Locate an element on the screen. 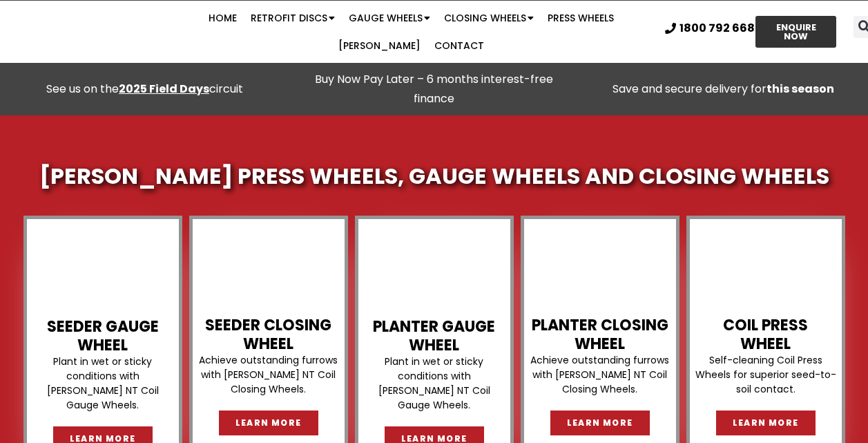  span: 1800 792 668 is located at coordinates (717, 29).